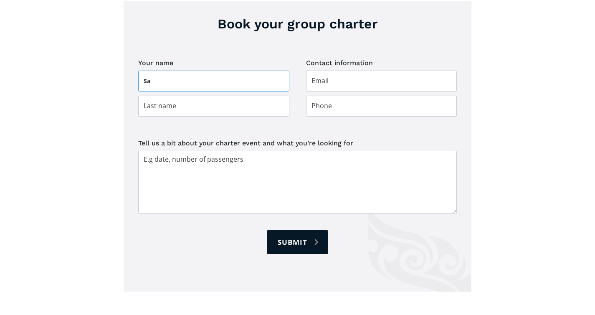  What do you see at coordinates (298, 242) in the screenshot?
I see `input: Submit` at bounding box center [298, 242].